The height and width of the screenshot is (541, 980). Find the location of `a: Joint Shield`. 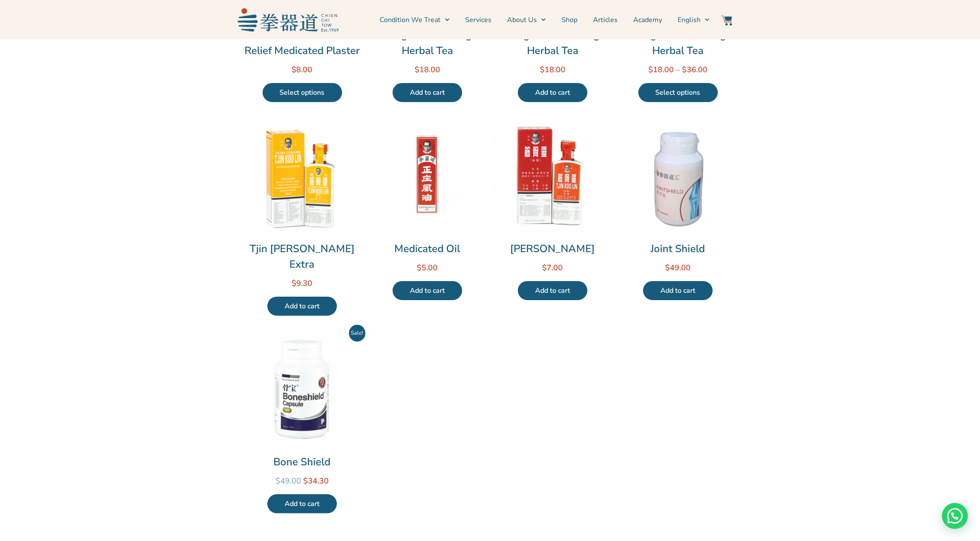

a: Joint Shield is located at coordinates (678, 249).